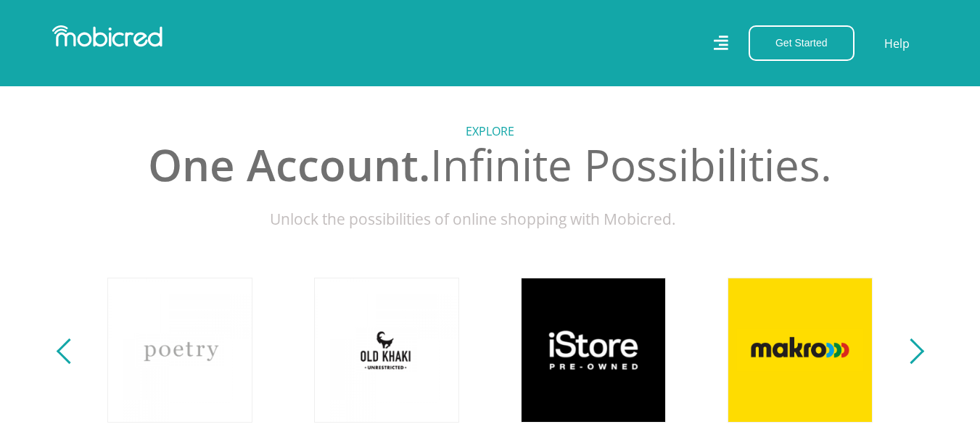 This screenshot has height=448, width=980. Describe the element at coordinates (490, 132) in the screenshot. I see `h5: Explore` at that location.